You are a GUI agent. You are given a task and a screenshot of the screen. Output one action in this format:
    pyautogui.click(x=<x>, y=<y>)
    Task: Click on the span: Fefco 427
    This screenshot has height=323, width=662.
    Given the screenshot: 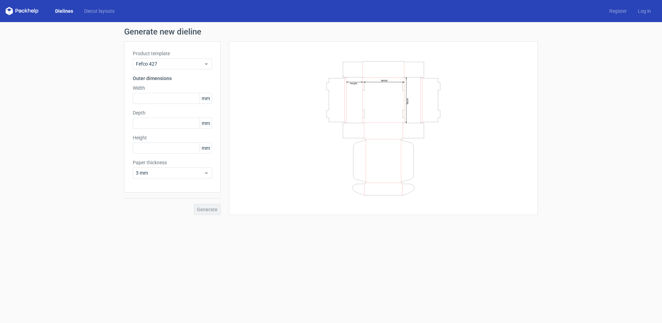 What is the action you would take?
    pyautogui.click(x=170, y=64)
    